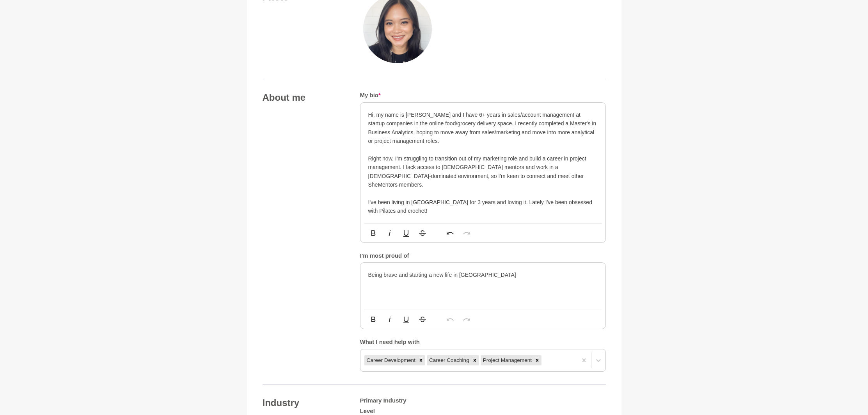 The height and width of the screenshot is (415, 868). I want to click on h5: Level, so click(483, 411).